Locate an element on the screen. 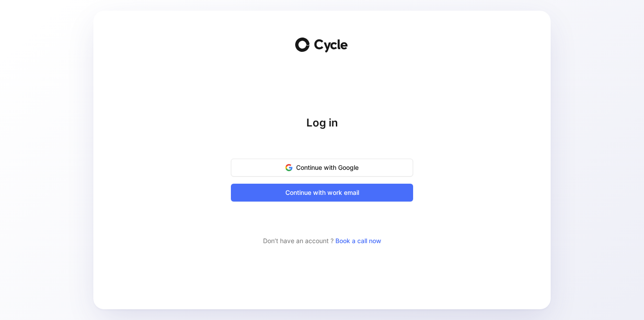 This screenshot has height=320, width=644. span: Continue with Google is located at coordinates (322, 168).